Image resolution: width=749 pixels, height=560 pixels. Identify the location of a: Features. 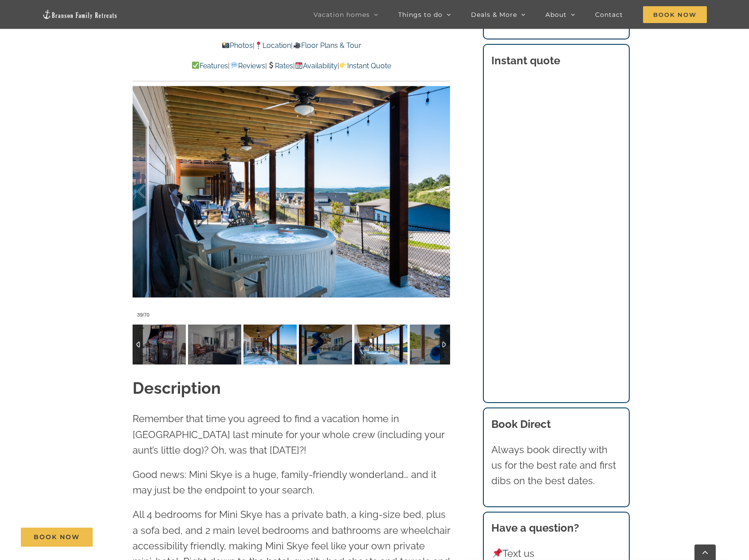
(210, 66).